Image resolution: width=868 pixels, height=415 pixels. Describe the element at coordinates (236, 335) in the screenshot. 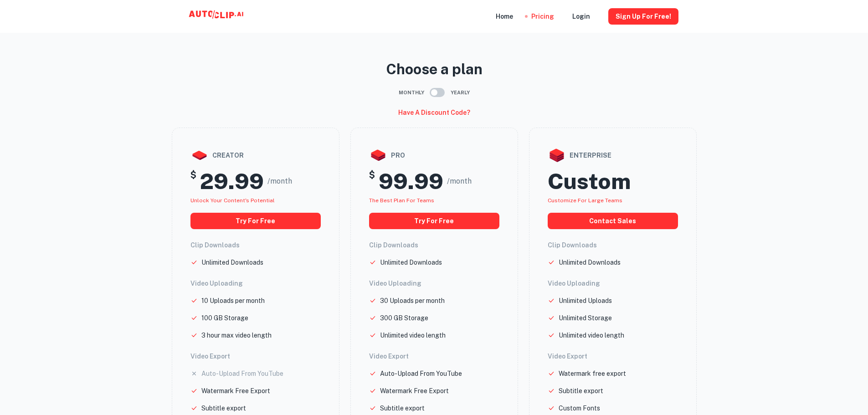

I see `p: 3 hour max video length` at that location.